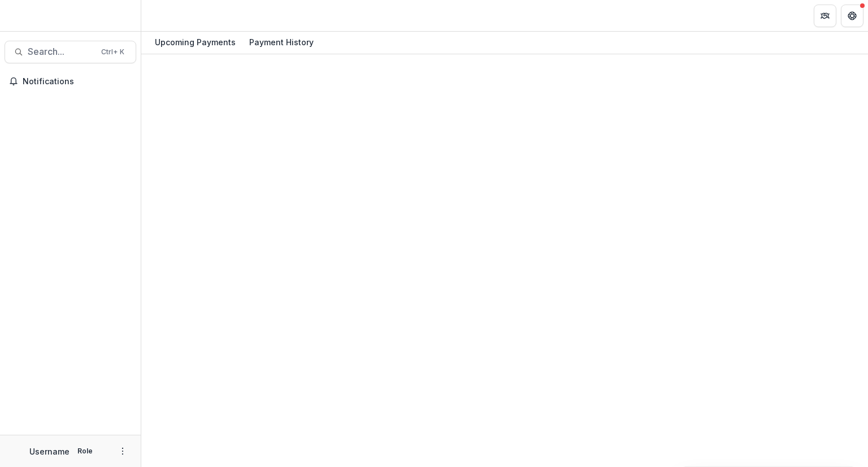  I want to click on span: Notifications, so click(77, 81).